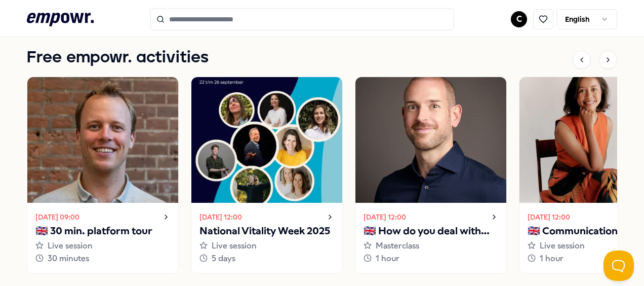 Image resolution: width=644 pixels, height=286 pixels. I want to click on div: 5 days, so click(267, 258).